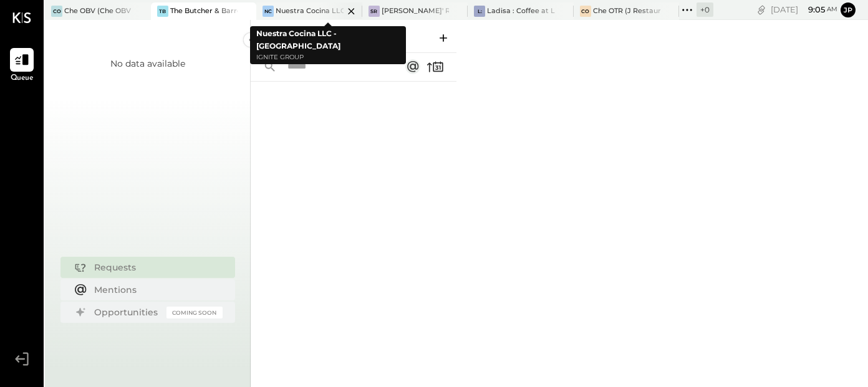 The height and width of the screenshot is (387, 868). Describe the element at coordinates (374, 11) in the screenshot. I see `div: SR` at that location.